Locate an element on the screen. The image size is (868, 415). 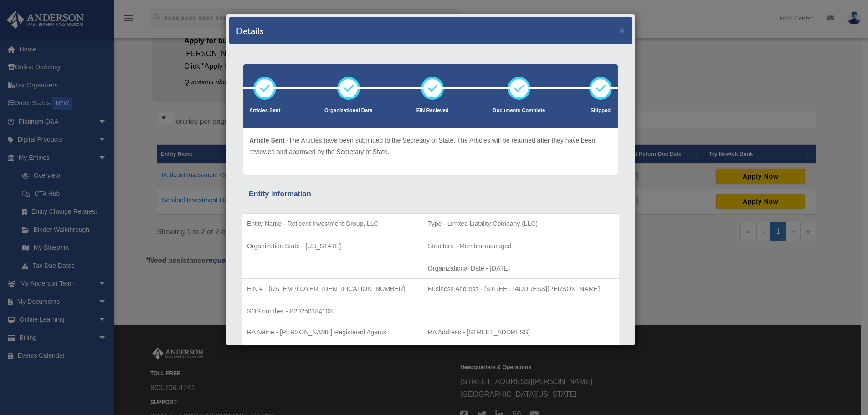
p: Entity Name - Reticent Investment Group, LLC is located at coordinates (333, 224).